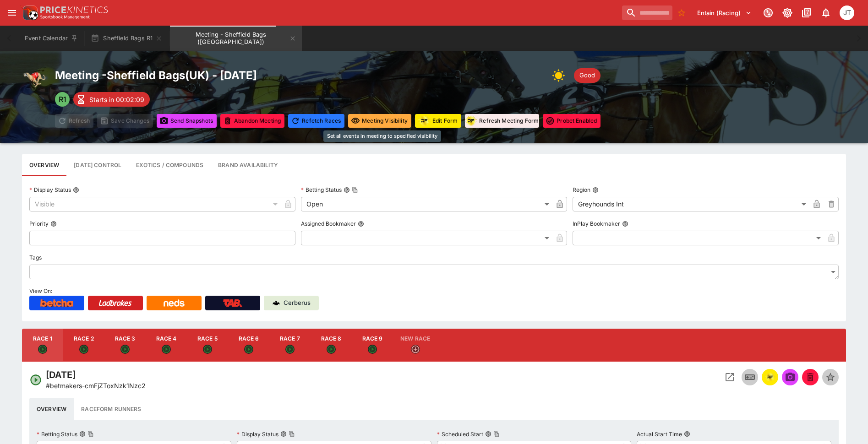 This screenshot has width=868, height=444. What do you see at coordinates (248, 165) in the screenshot?
I see `button: Configure brand availability for the meeting` at bounding box center [248, 165].